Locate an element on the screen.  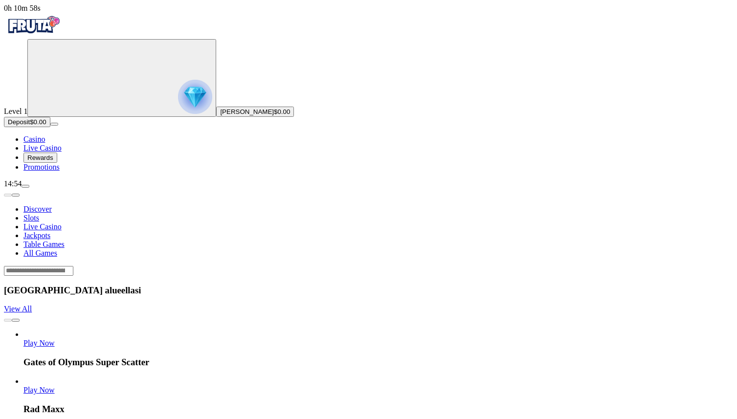
span: Jackpots is located at coordinates (37, 235).